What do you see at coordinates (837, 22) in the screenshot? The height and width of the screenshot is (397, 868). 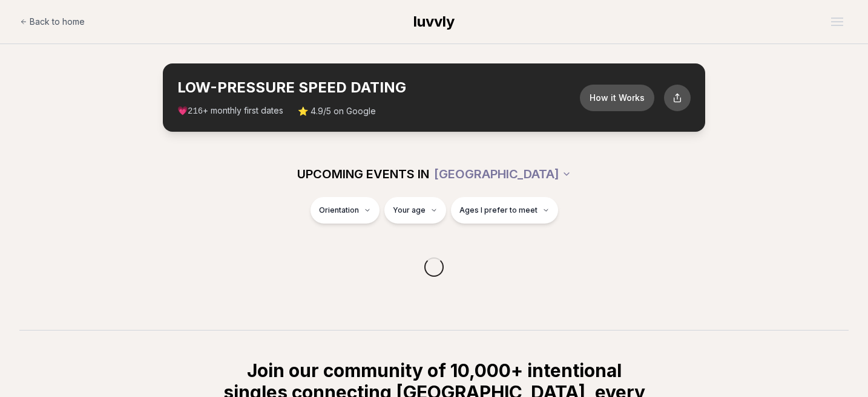 I see `button: Open menu` at bounding box center [837, 22].